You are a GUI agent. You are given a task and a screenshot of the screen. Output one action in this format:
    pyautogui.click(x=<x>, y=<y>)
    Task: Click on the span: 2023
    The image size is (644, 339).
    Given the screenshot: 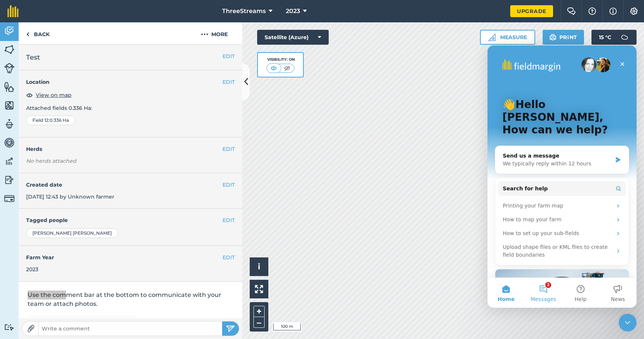 What is the action you would take?
    pyautogui.click(x=293, y=11)
    